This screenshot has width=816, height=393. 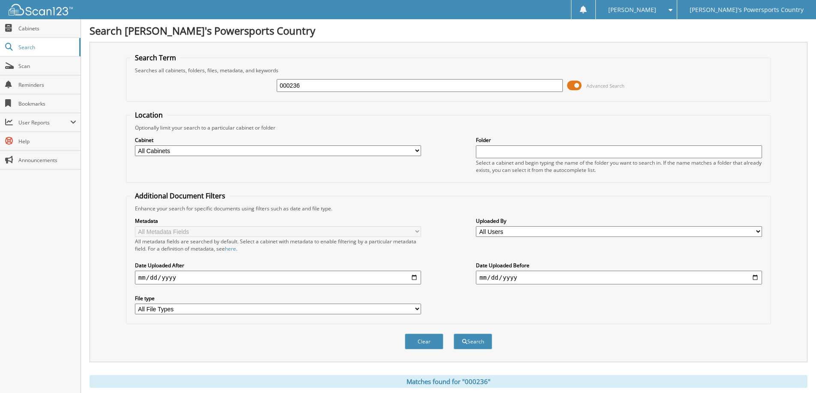 I want to click on button: Clear, so click(x=424, y=342).